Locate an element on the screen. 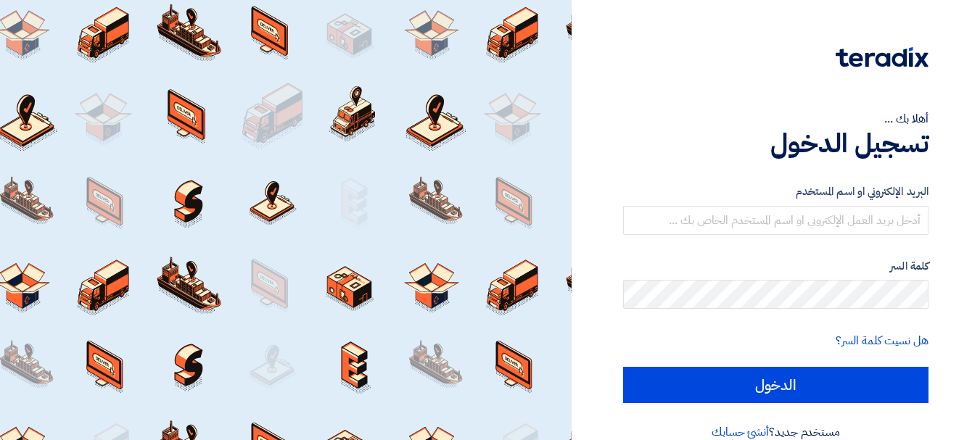 The height and width of the screenshot is (440, 980). label: كلمة السر is located at coordinates (776, 266).